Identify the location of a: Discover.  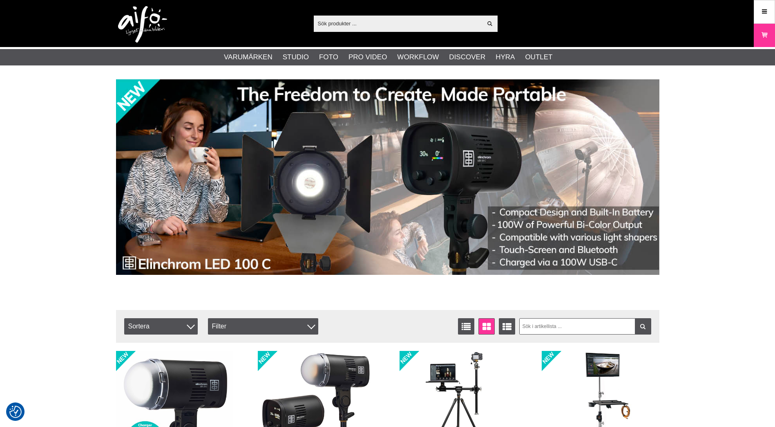
(467, 57).